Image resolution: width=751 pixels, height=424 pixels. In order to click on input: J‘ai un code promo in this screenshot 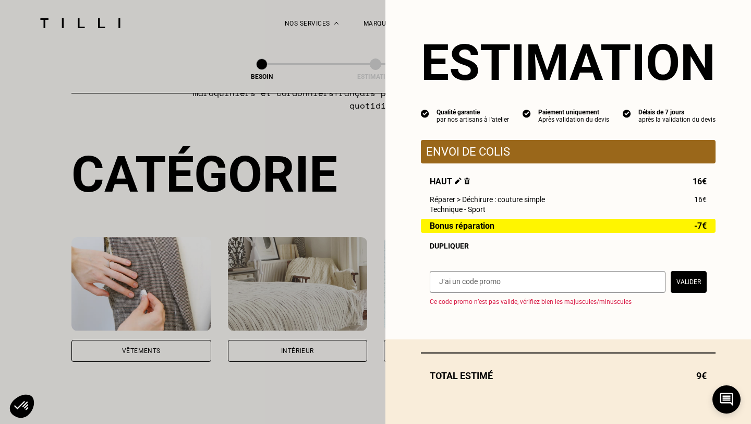, I will do `click(548, 282)`.